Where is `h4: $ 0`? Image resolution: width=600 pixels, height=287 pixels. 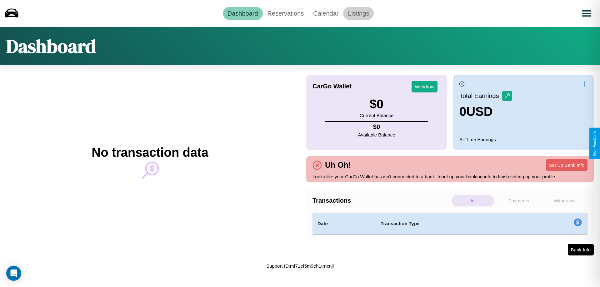
h4: $ 0 is located at coordinates (377, 127).